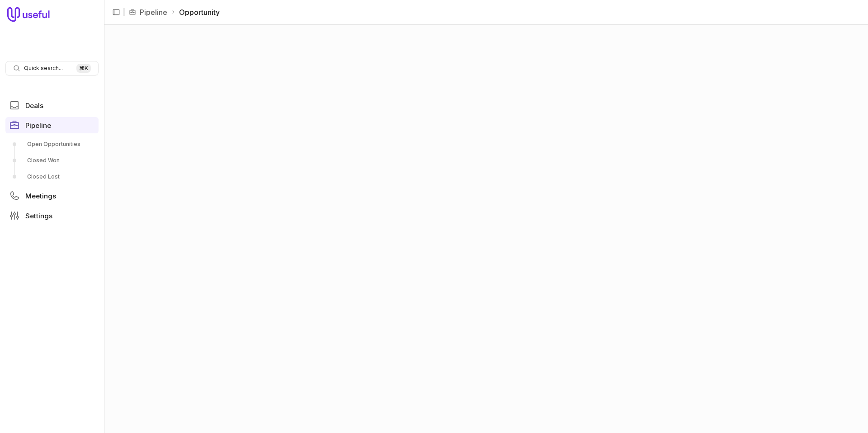 This screenshot has height=433, width=868. Describe the element at coordinates (44, 69) in the screenshot. I see `span: Quick search...` at that location.